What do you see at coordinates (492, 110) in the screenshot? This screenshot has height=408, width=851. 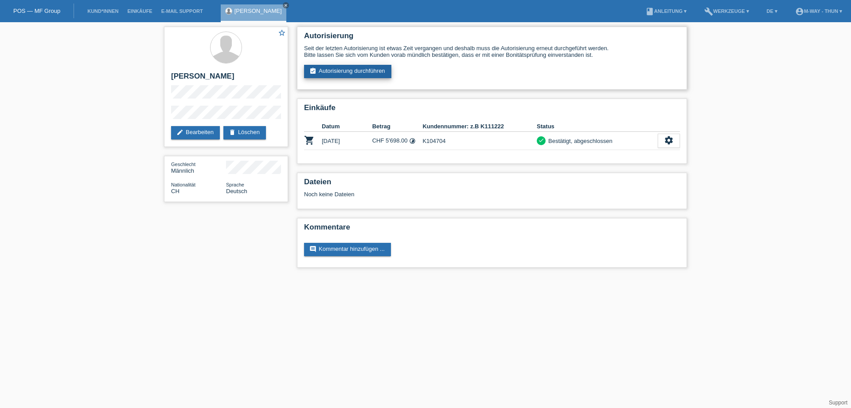 I see `h2: Einkäufe` at bounding box center [492, 110].